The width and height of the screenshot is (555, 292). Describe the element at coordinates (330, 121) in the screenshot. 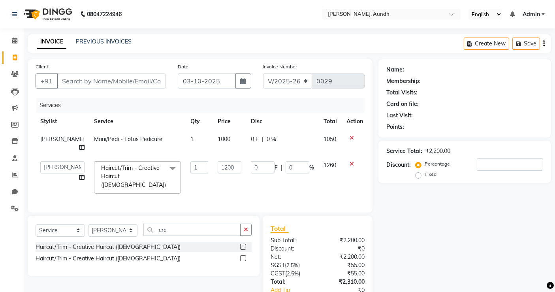

I see `th: Total` at that location.